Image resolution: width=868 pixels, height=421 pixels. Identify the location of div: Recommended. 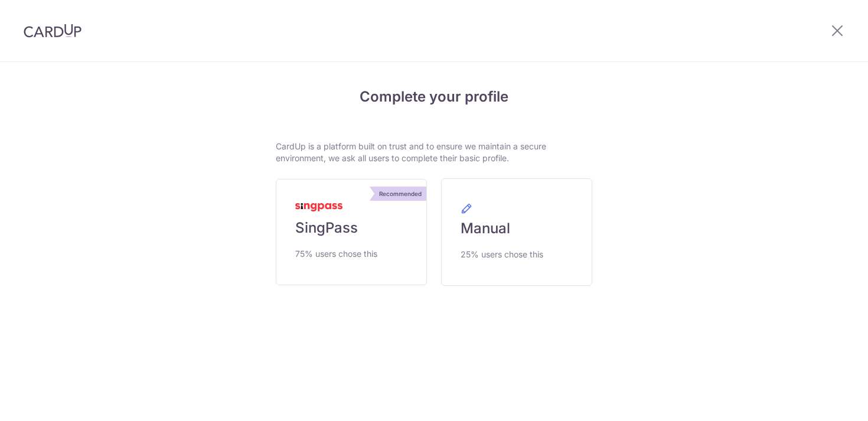
(400, 194).